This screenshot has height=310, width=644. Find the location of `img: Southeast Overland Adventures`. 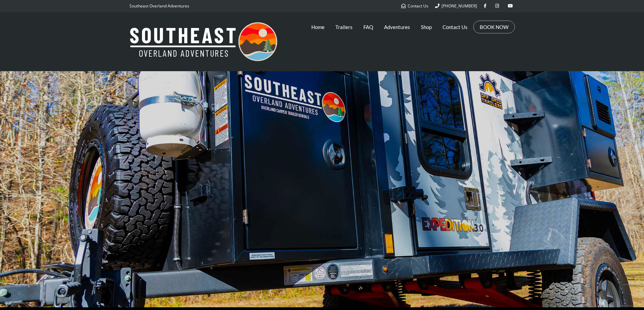

img: Southeast Overland Adventures is located at coordinates (203, 42).